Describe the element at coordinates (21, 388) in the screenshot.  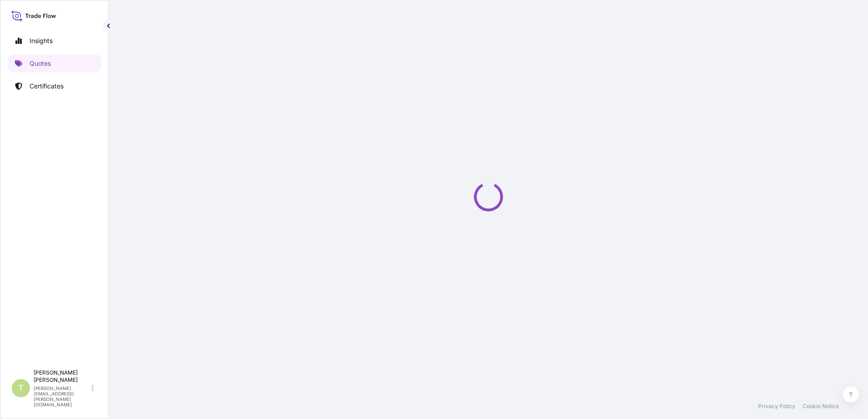
I see `span: T` at that location.